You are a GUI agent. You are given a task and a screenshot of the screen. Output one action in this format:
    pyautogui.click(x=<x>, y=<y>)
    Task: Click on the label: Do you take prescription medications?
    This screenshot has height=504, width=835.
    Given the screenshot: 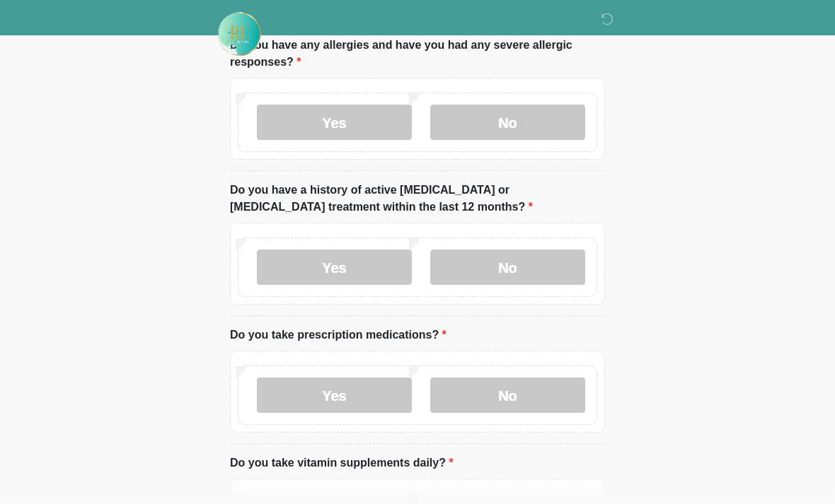 What is the action you would take?
    pyautogui.click(x=338, y=335)
    